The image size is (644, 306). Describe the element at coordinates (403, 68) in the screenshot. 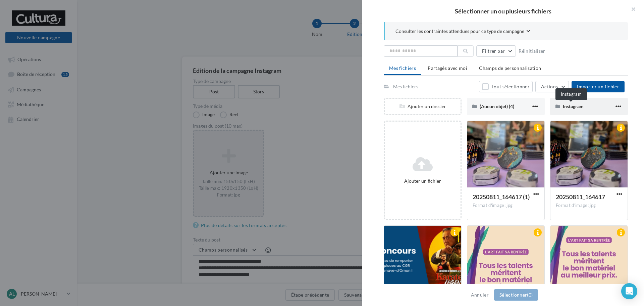

I see `span: Mes fichiers` at that location.